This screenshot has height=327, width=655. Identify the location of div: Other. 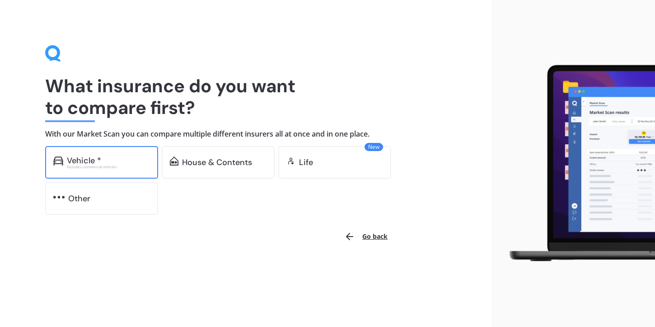
(79, 198).